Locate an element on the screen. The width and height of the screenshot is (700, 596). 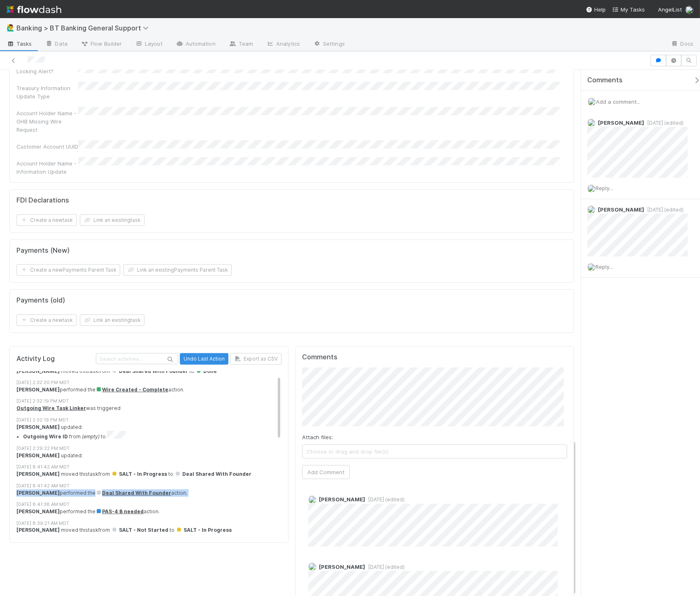
span: Banking > BT Banking General Support is located at coordinates (84, 28).